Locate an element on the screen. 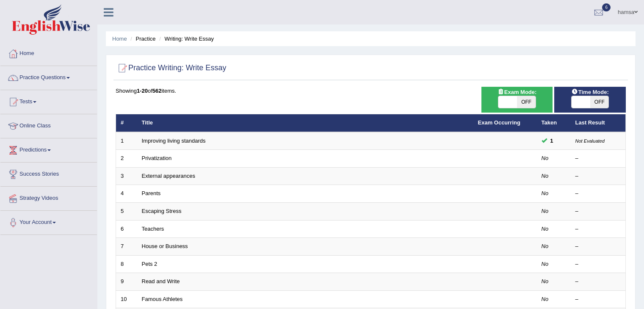  th: Title is located at coordinates (305, 123).